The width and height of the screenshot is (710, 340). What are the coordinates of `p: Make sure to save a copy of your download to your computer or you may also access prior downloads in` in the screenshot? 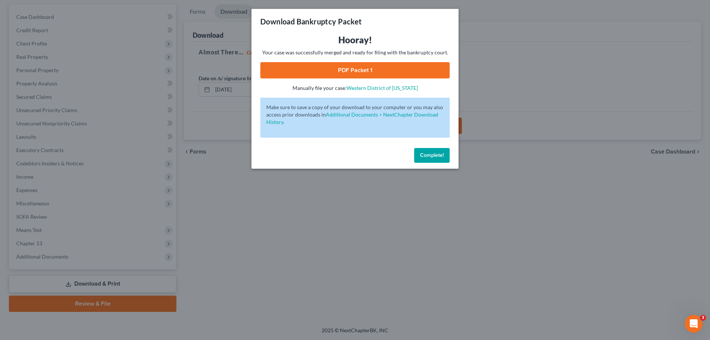 It's located at (355, 115).